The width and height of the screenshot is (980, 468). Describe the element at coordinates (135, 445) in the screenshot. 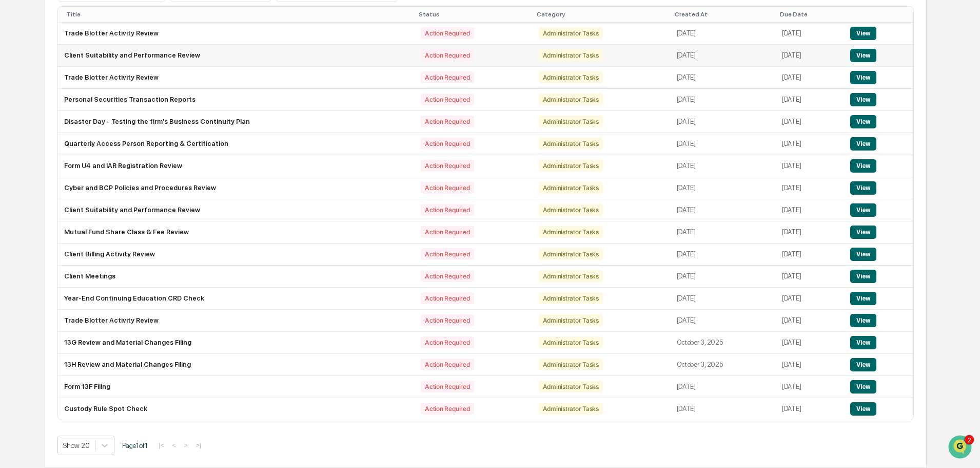

I see `span: Page 1 of 1` at that location.